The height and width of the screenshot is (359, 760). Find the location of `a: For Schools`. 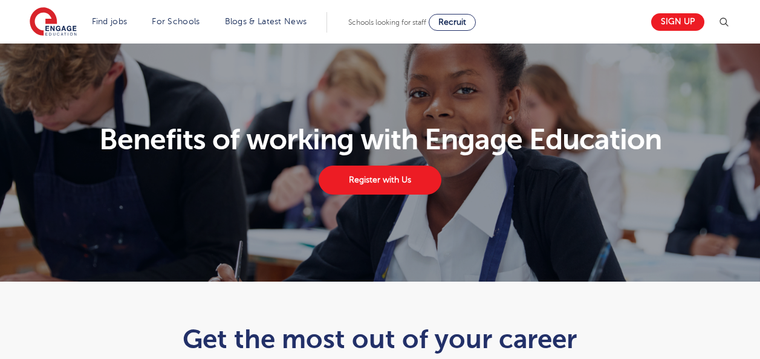

a: For Schools is located at coordinates (175, 21).